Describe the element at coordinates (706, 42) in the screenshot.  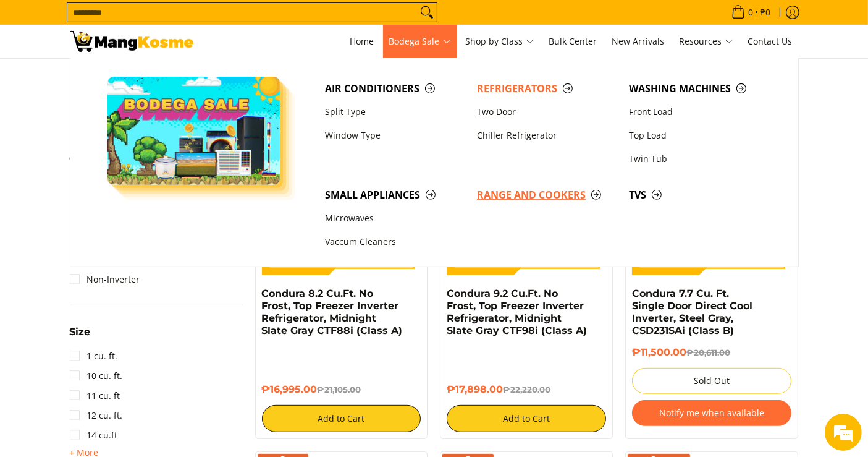
I see `span: Resources` at that location.